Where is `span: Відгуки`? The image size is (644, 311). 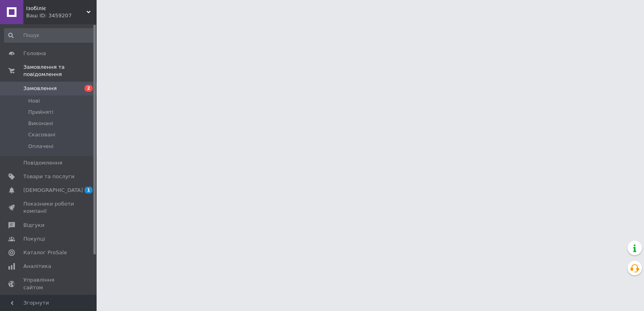
span: Відгуки is located at coordinates (34, 225).